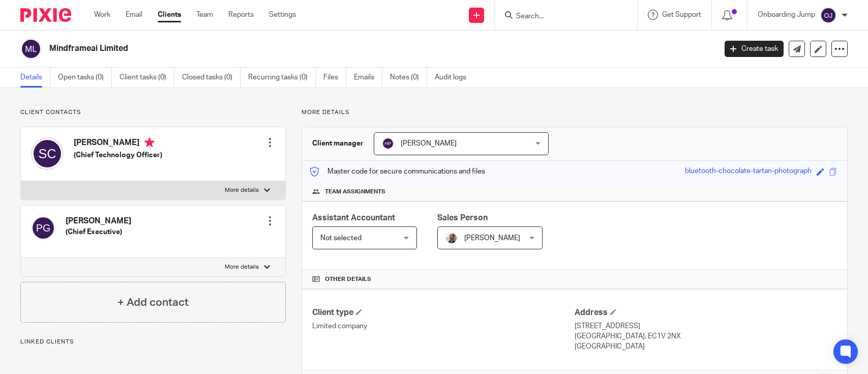 This screenshot has height=374, width=868. I want to click on input: Search, so click(561, 17).